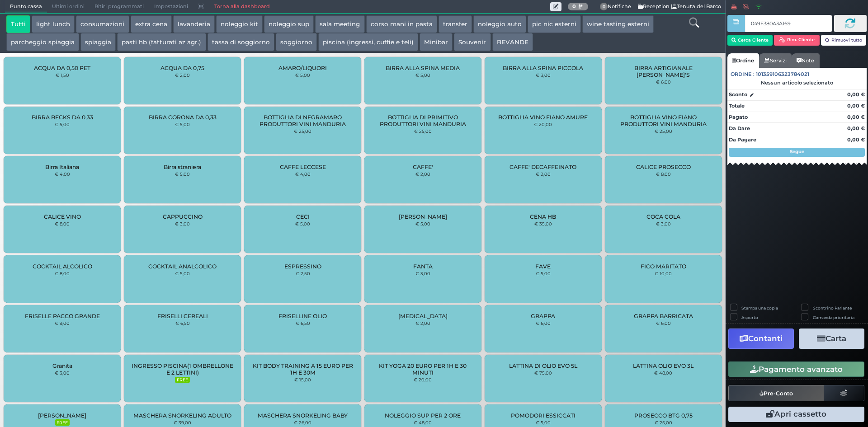 The image size is (868, 427). Describe the element at coordinates (422, 68) in the screenshot. I see `span: BIRRA ALLA SPINA MEDIA` at that location.